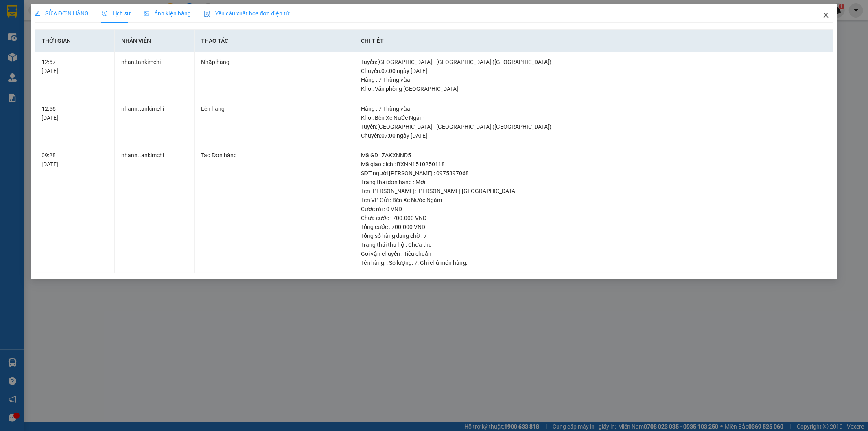  Describe the element at coordinates (594, 164) in the screenshot. I see `div: Mã giao dịch : BXNN1510250118` at that location.